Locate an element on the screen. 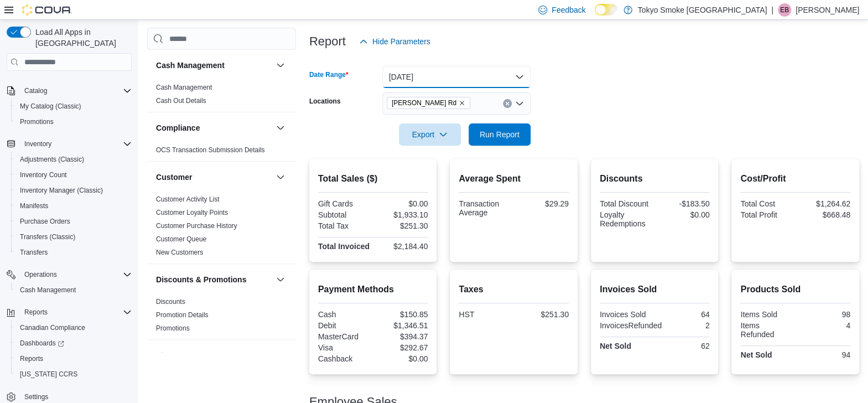 Image resolution: width=868 pixels, height=403 pixels. button: Discounts & Promotions is located at coordinates (213, 280).